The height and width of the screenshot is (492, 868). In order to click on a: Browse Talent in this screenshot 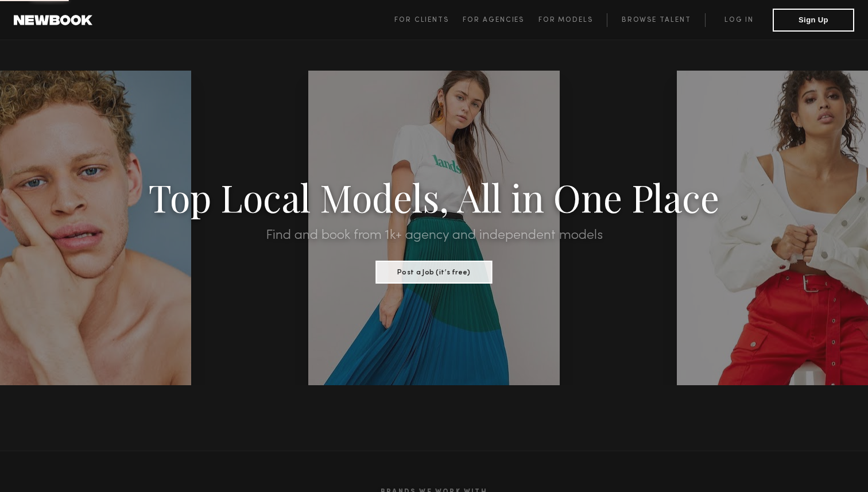, I will do `click(656, 20)`.